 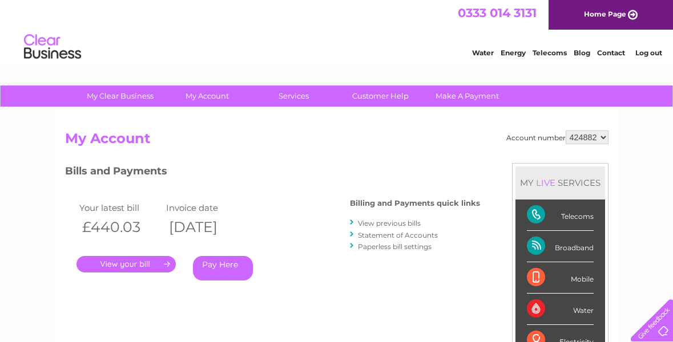 I want to click on a: Blog, so click(x=581, y=52).